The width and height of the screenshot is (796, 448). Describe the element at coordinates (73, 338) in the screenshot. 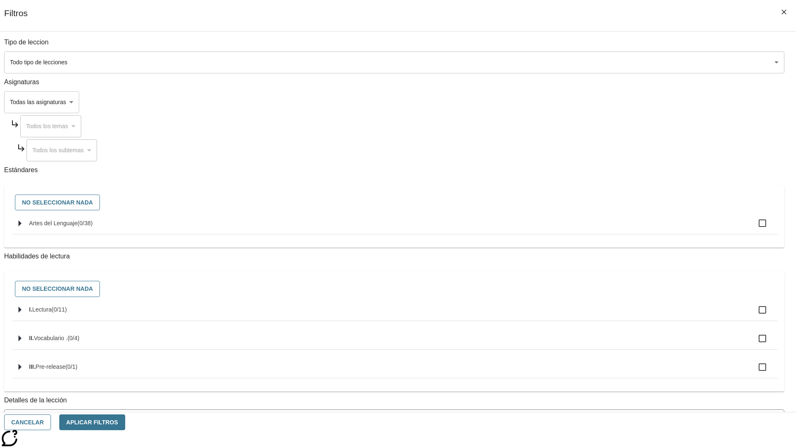

I see `span: 0 estándares seleccionados/4 estándares en grupo` at that location.